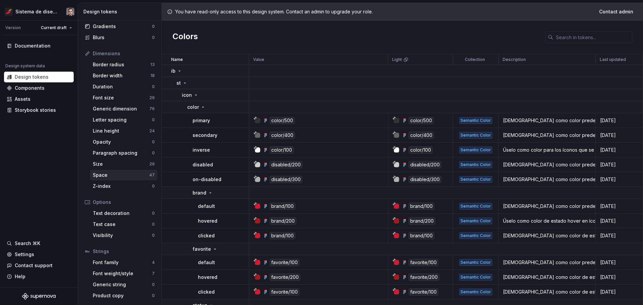 This screenshot has height=305, width=643. I want to click on div: Documentation, so click(32, 46).